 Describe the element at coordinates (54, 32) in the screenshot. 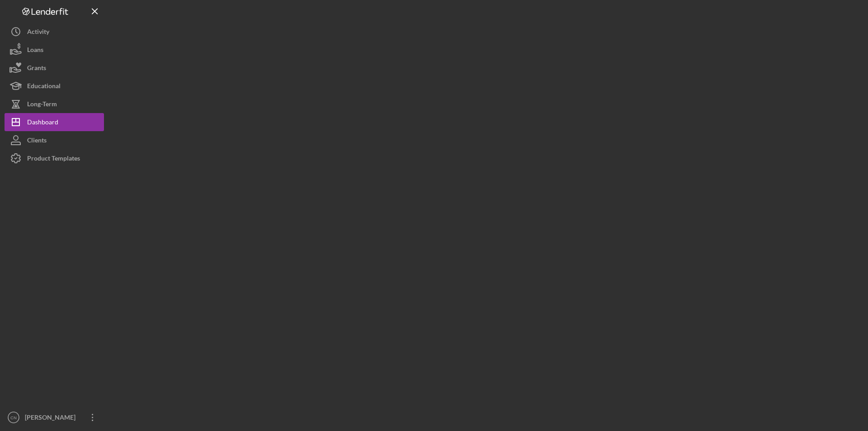

I see `button: Activity` at that location.